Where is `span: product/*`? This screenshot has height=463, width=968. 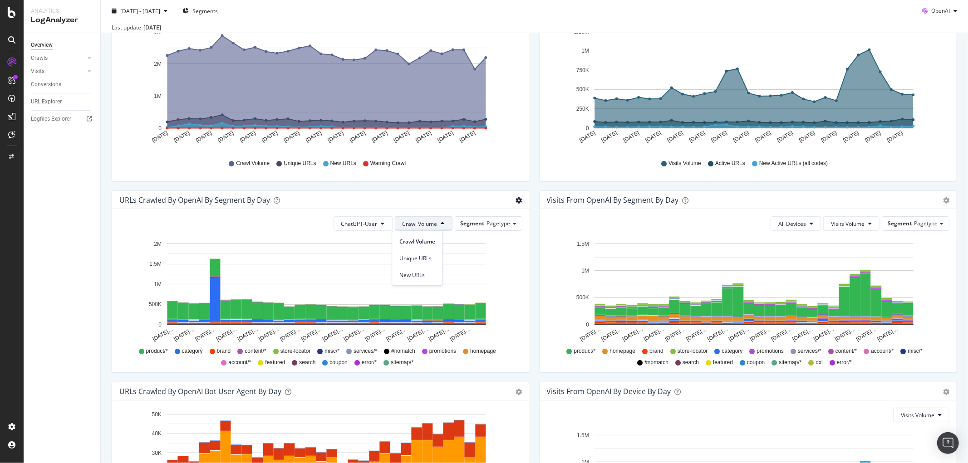
span: product/* is located at coordinates (584, 351).